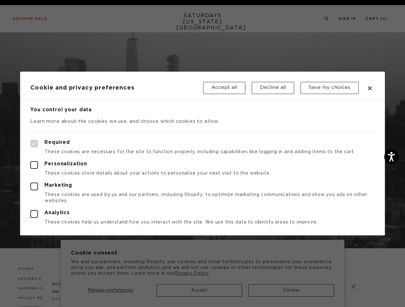 This screenshot has height=307, width=405. Describe the element at coordinates (224, 88) in the screenshot. I see `button: Accept all` at that location.